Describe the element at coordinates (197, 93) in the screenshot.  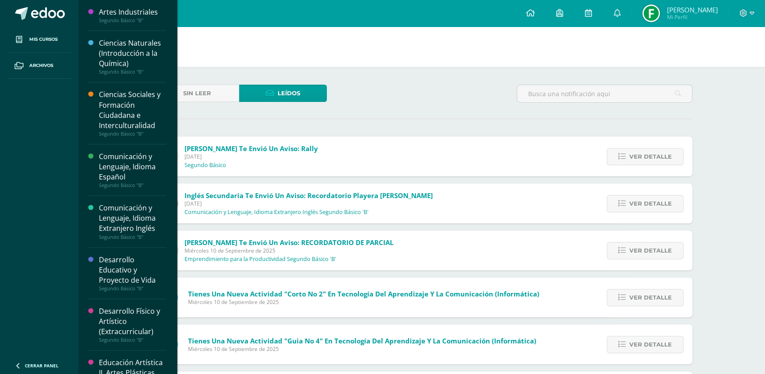
I see `span: Sin leer` at that location.